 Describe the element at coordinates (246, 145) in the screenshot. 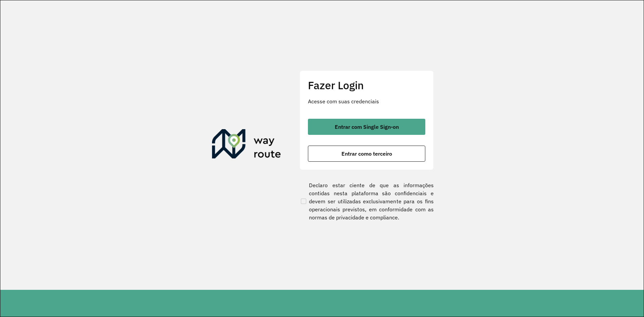

I see `img: Roteirizador AmbevTech` at that location.